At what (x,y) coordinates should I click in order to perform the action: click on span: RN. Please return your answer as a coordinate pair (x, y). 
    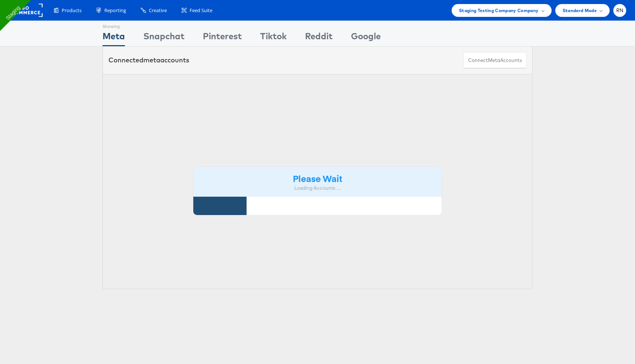
    Looking at the image, I should click on (620, 10).